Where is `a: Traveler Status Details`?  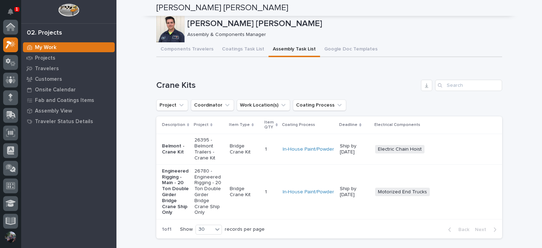 a: Traveler Status Details is located at coordinates (69, 121).